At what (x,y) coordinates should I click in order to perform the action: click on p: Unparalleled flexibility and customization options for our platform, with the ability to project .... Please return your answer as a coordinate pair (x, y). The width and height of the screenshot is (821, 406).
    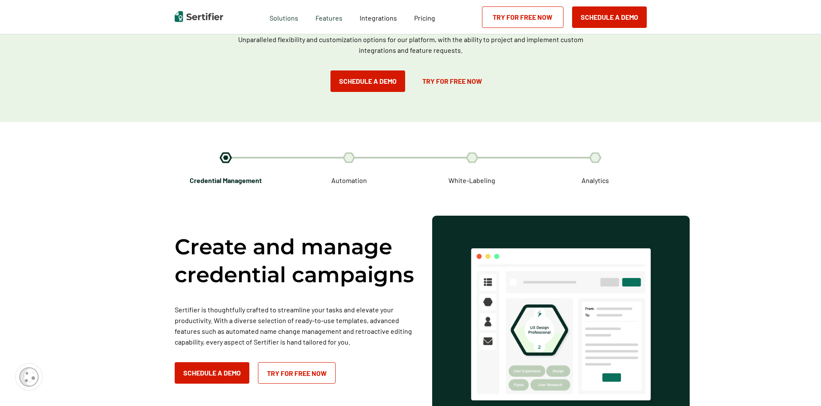
    Looking at the image, I should click on (411, 45).